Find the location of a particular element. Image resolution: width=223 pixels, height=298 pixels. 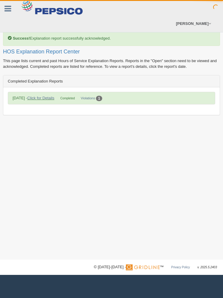

img: Gridline is located at coordinates (143, 268).